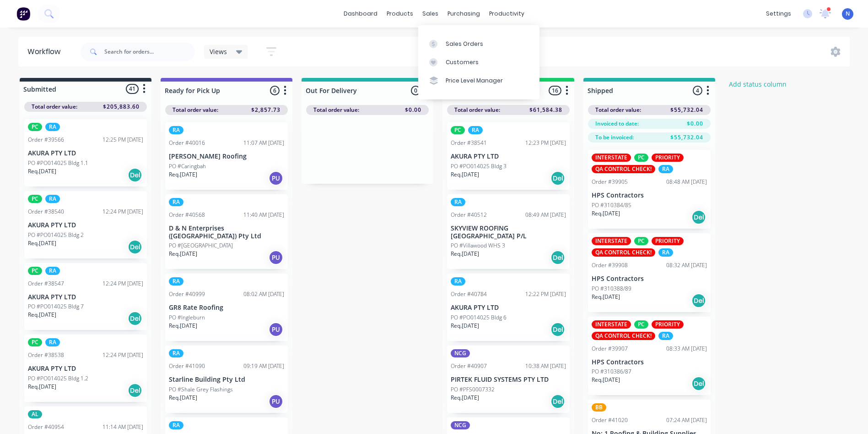 This screenshot has width=868, height=434. I want to click on p: PO #PO014025 Bldg 7, so click(56, 306).